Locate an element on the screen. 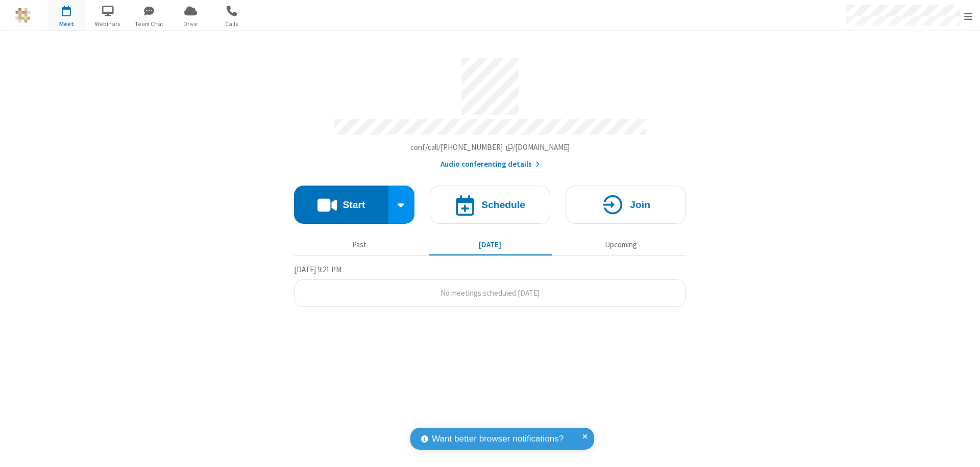 The image size is (980, 467). button: Join is located at coordinates (626, 205).